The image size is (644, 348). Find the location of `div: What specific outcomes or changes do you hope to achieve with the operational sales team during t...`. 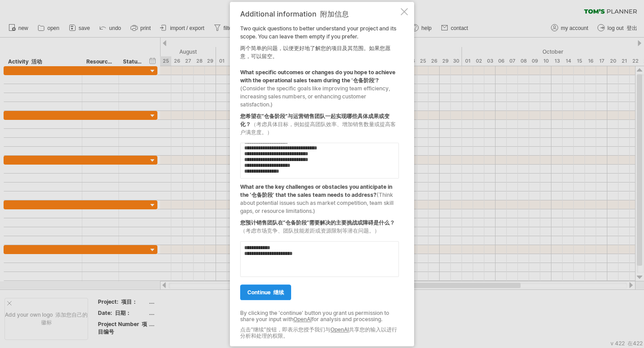

div: What specific outcomes or changes do you hope to achieve with the operational sales team during t... is located at coordinates (319, 102).